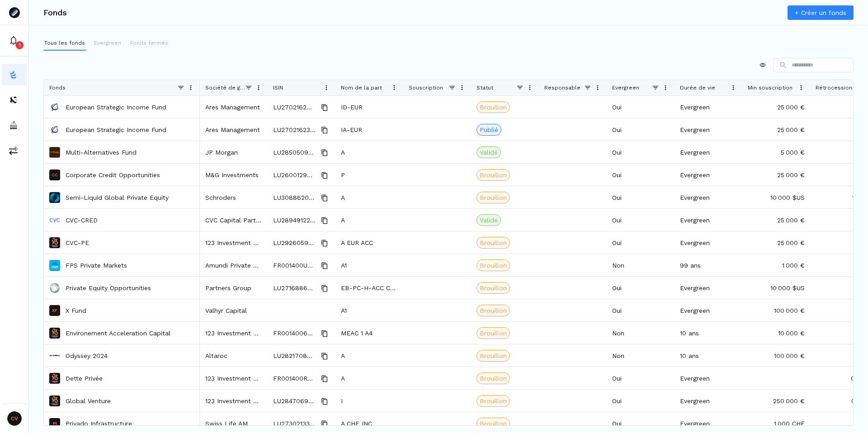  What do you see at coordinates (55, 288) in the screenshot?
I see `img: Private Equity Opportunities` at bounding box center [55, 288].